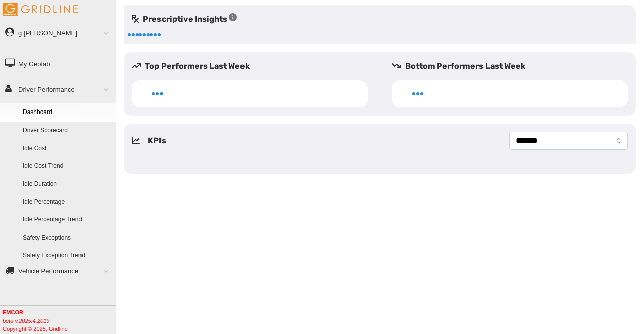 This screenshot has width=644, height=334. What do you see at coordinates (67, 238) in the screenshot?
I see `a: Safety Exceptions` at bounding box center [67, 238].